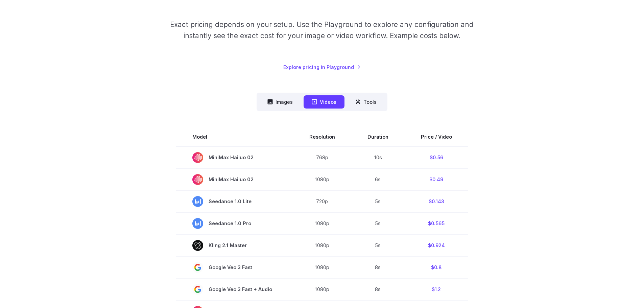 This screenshot has height=308, width=644. Describe the element at coordinates (366, 102) in the screenshot. I see `button: Tools` at that location.